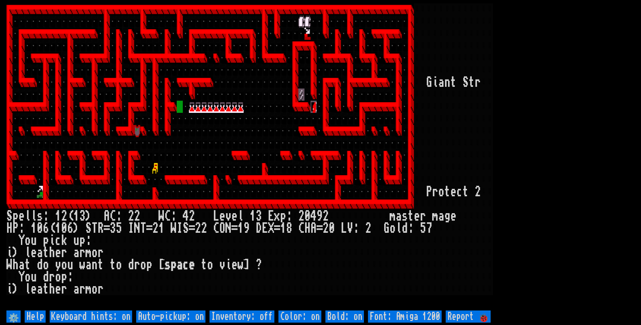  What do you see at coordinates (228, 216) in the screenshot?
I see `div: v` at bounding box center [228, 216].